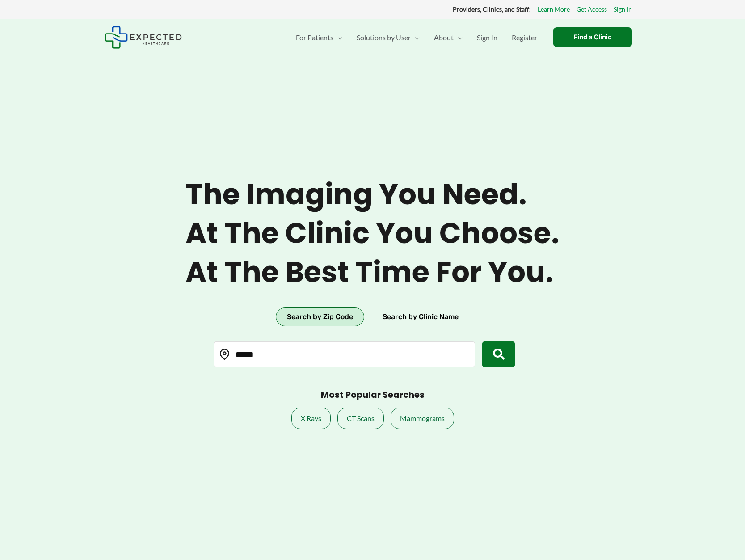 This screenshot has width=745, height=560. What do you see at coordinates (416, 38) in the screenshot?
I see `nav: Primary Site Navigation` at bounding box center [416, 38].